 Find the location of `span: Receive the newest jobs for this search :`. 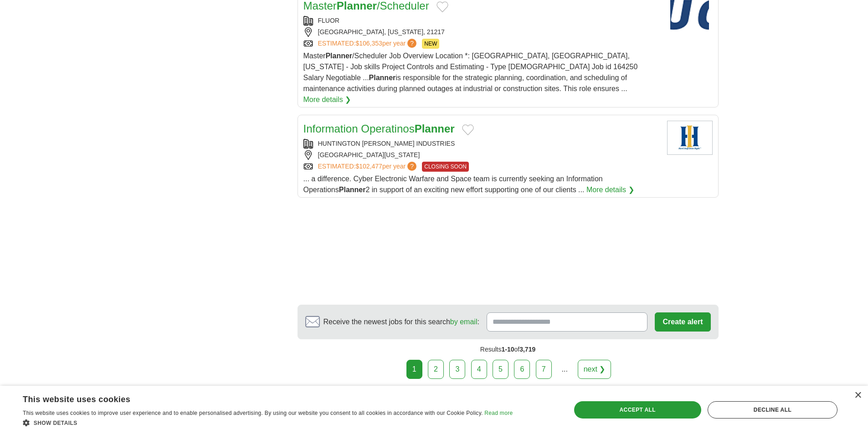

span: Receive the newest jobs for this search : is located at coordinates (401, 322).